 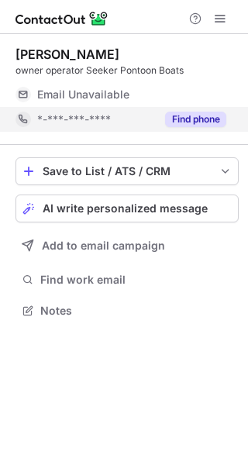 I want to click on div: owner operator Seeker Pontoon Boats, so click(x=127, y=70).